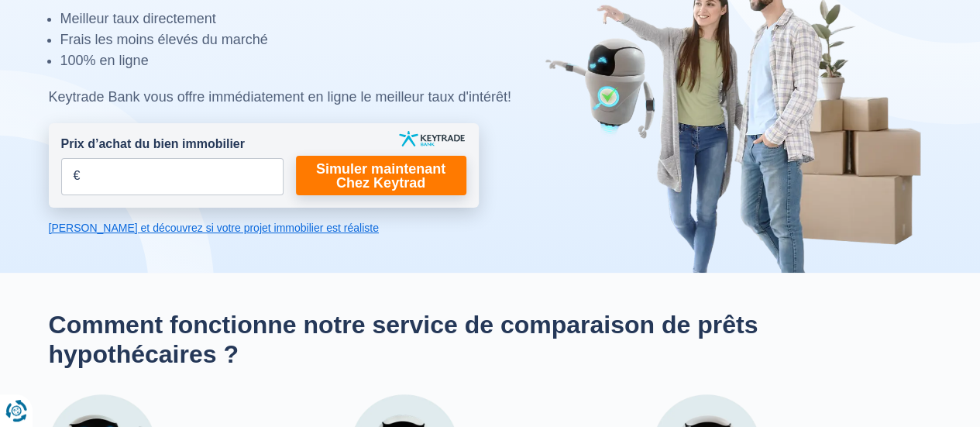 This screenshot has height=427, width=980. Describe the element at coordinates (153, 144) in the screenshot. I see `label: Prix d’achat du bien immobilier` at that location.